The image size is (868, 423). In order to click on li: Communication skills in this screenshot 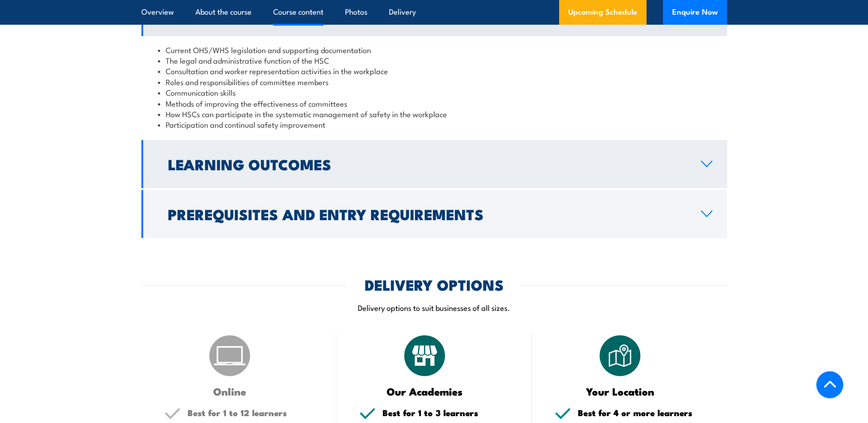, I will do `click(434, 92)`.